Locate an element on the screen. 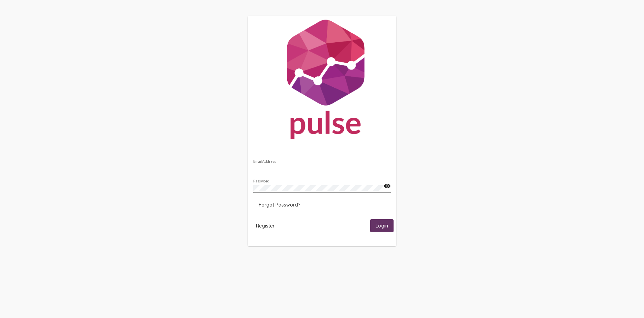 The image size is (644, 318). span: Login is located at coordinates (382, 226).